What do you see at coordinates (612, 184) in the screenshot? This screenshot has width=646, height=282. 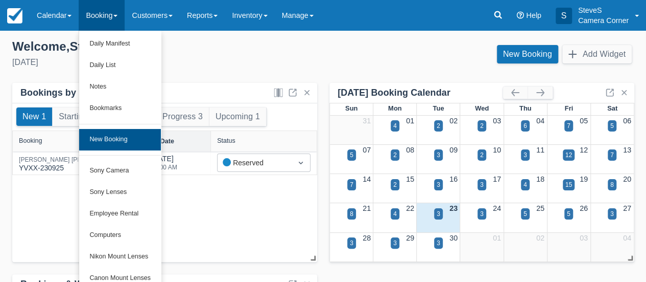 I see `div: 8` at bounding box center [612, 184].